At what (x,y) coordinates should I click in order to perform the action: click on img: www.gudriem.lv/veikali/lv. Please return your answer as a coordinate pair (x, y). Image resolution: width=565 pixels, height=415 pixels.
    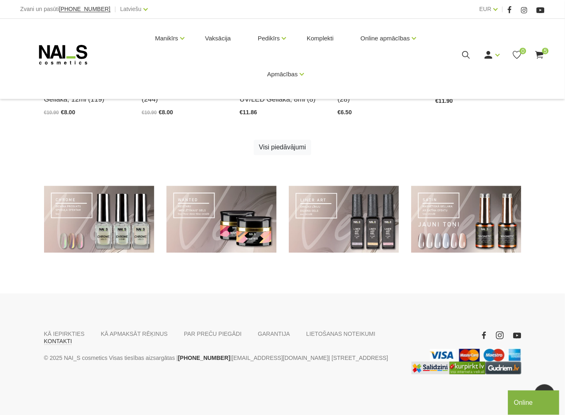
    Looking at the image, I should click on (503, 368).